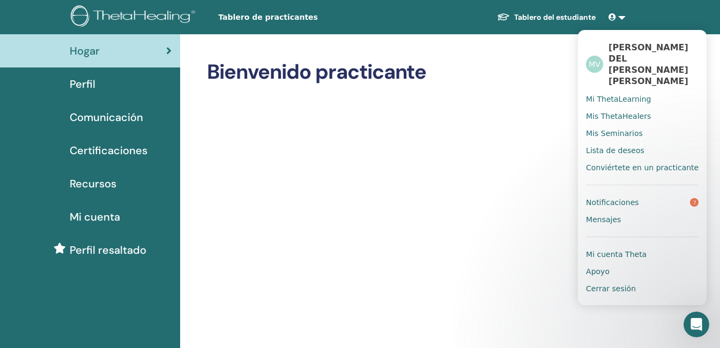  I want to click on span: 7, so click(694, 203).